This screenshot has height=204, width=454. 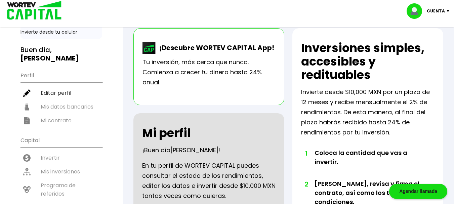 I want to click on li: Editar perfil, so click(x=61, y=93).